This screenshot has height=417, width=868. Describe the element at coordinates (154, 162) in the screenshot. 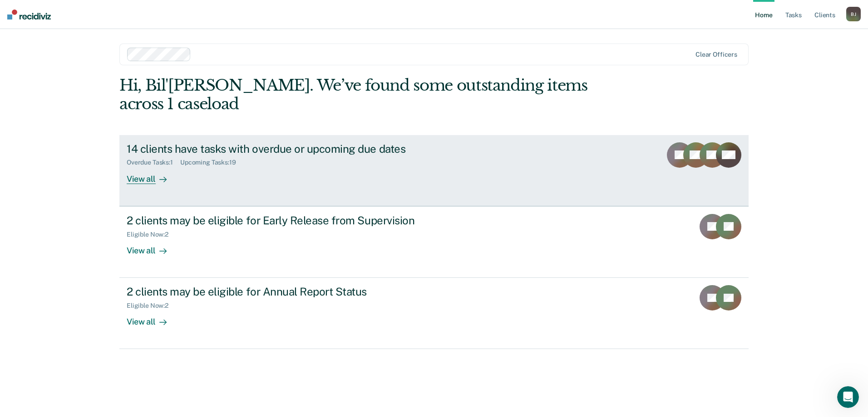

I see `div: Overdue Tasks : 1` at that location.